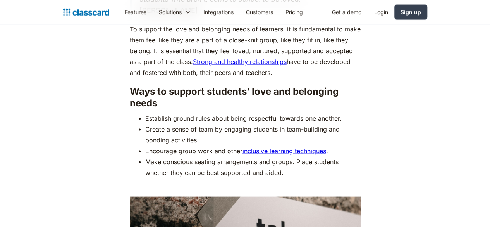  Describe the element at coordinates (253, 167) in the screenshot. I see `li: Make conscious seating arrangements and groups. Place students whether they can be best supported...` at that location.